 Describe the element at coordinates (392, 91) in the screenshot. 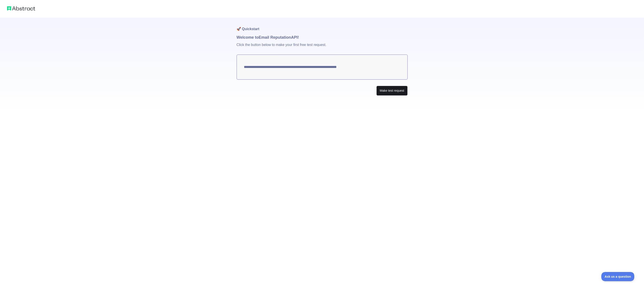

I see `button: Make test request` at that location.